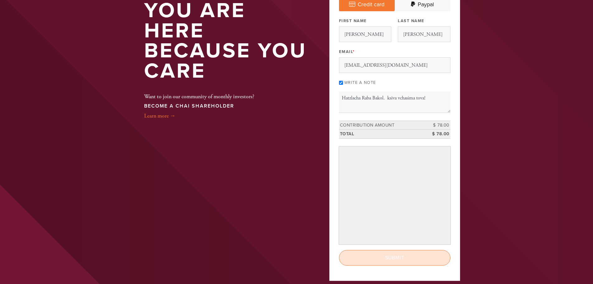 The image size is (593, 284). What do you see at coordinates (160, 116) in the screenshot?
I see `a: Learn more →` at bounding box center [160, 116].